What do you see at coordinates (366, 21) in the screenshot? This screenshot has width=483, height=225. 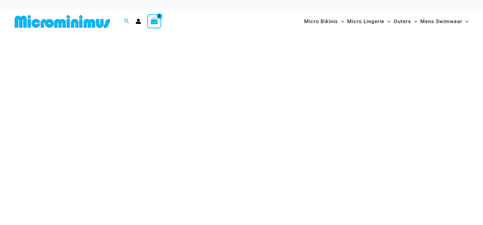 I see `span: Micro Lingerie` at bounding box center [366, 21].